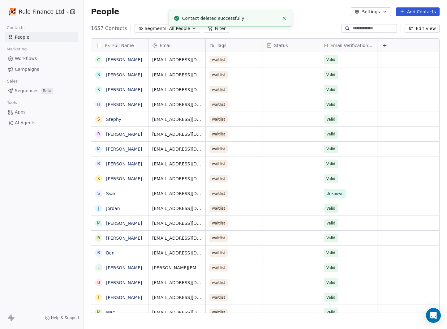 The image size is (447, 329). I want to click on span: Full Name, so click(123, 45).